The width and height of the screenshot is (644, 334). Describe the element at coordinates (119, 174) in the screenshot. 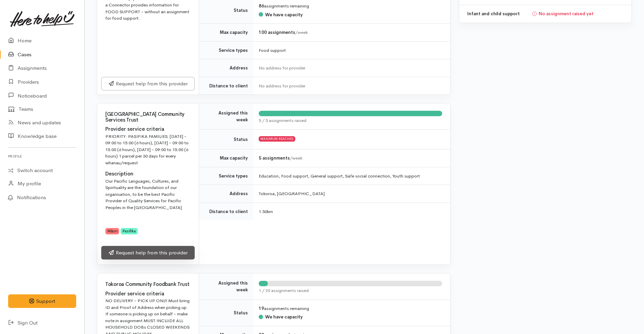

I see `label: Description` at that location.